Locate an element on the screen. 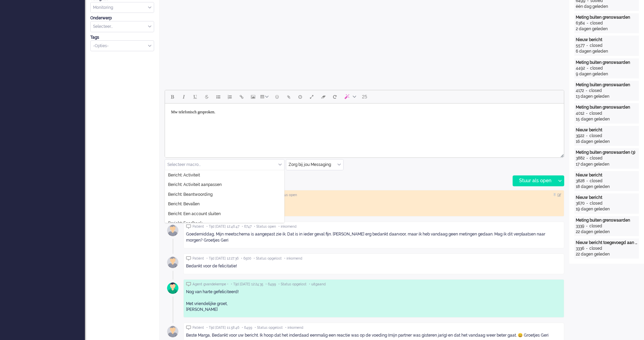  button: Delay message is located at coordinates (300, 97).